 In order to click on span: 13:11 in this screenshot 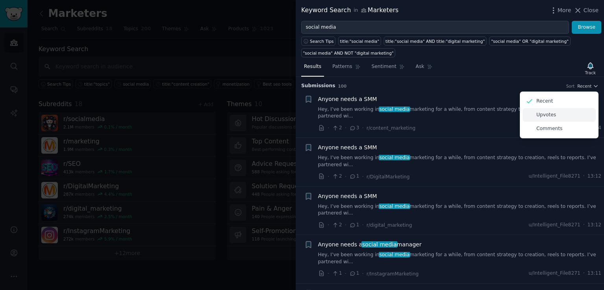, I will do `click(594, 274)`.